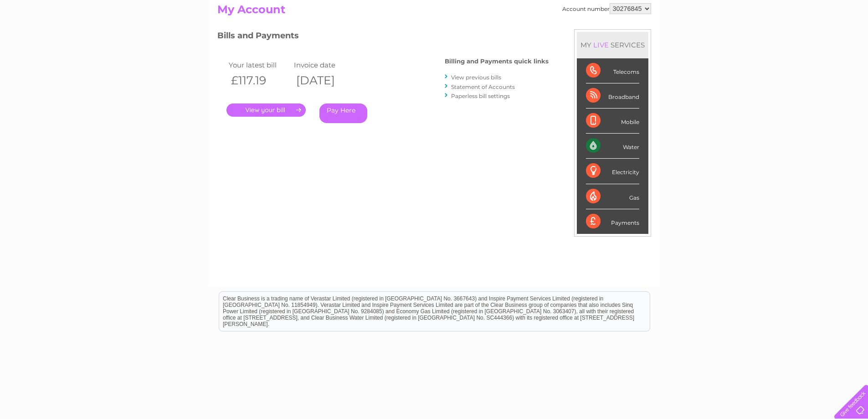  I want to click on a: Statement of Accounts, so click(483, 87).